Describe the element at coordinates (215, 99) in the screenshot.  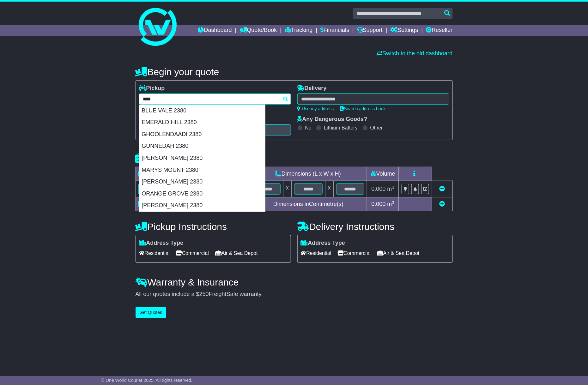
I see `typeahead: Please provide city` at that location.